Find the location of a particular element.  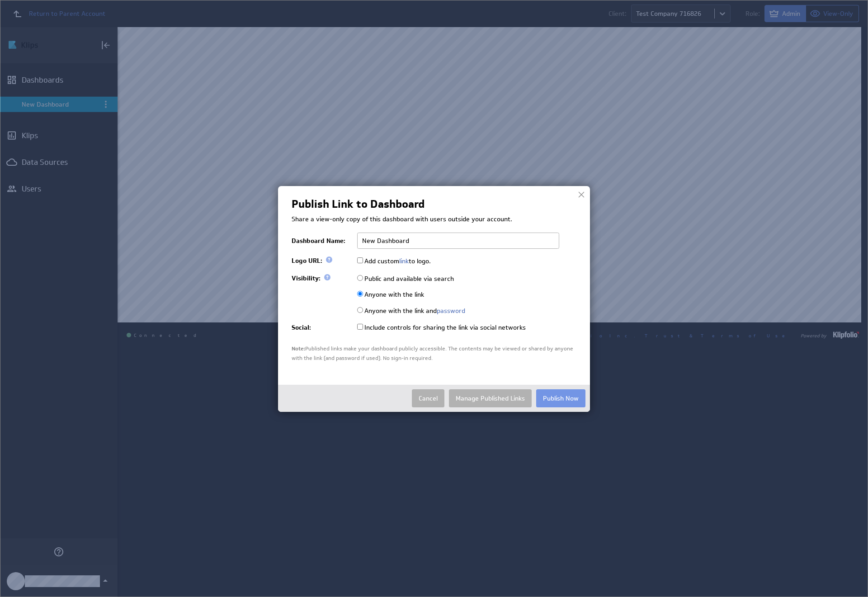

input: Anyone with the link is located at coordinates (360, 294).